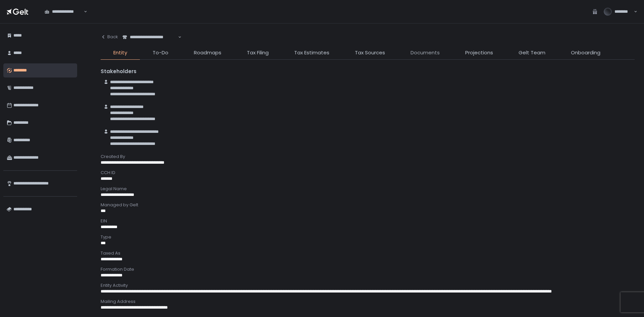 The image size is (644, 317). Describe the element at coordinates (109, 37) in the screenshot. I see `div: Back` at that location.